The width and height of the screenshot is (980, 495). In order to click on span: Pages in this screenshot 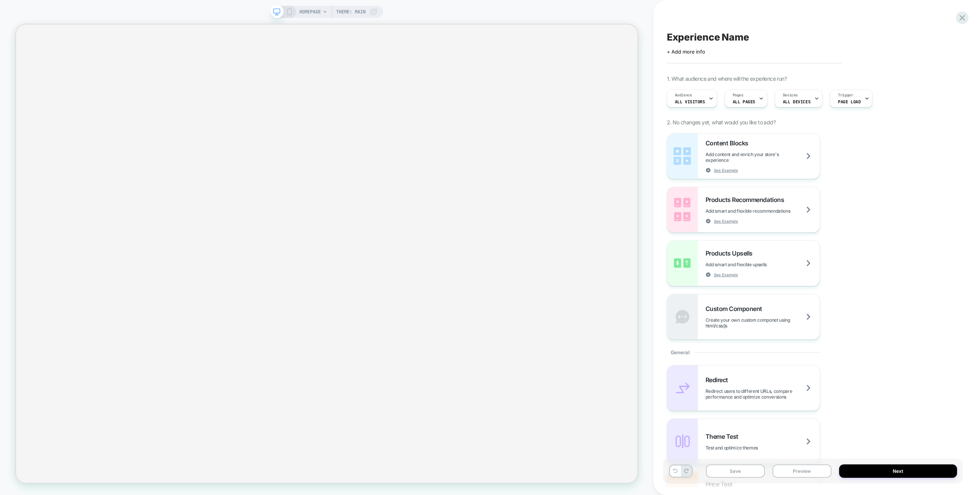, I will do `click(738, 95)`.